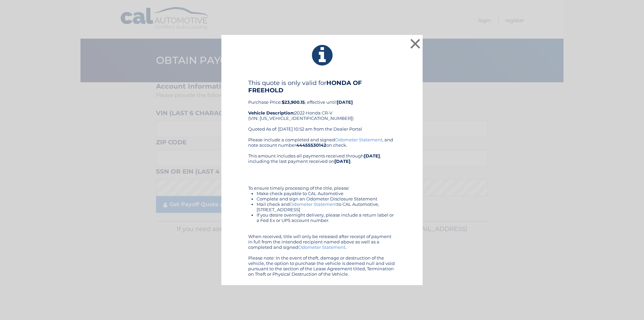  Describe the element at coordinates (326, 199) in the screenshot. I see `li: Complete and sign an Odometer Disclosure Statement` at that location.